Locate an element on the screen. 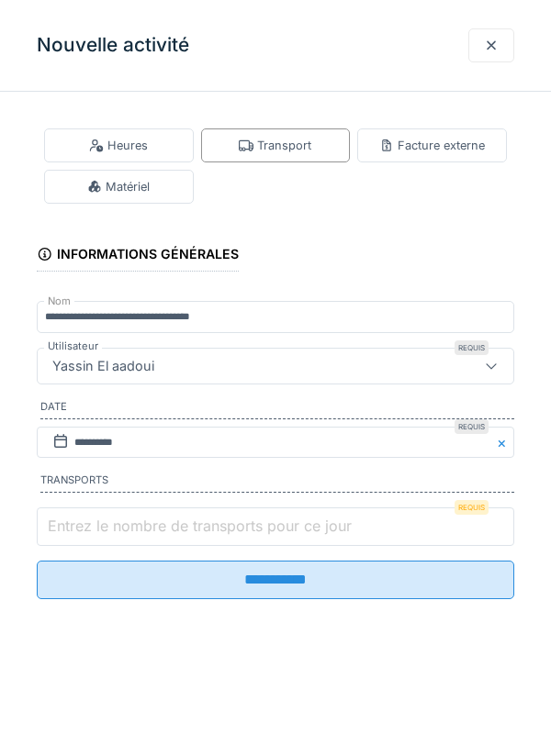 The height and width of the screenshot is (756, 551). label: Entrez le nombre de transports pour ce jour is located at coordinates (199, 526).